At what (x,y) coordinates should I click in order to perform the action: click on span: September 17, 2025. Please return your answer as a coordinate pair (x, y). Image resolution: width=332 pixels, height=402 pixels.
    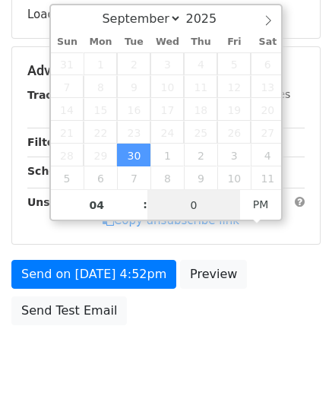
    Looking at the image, I should click on (167, 109).